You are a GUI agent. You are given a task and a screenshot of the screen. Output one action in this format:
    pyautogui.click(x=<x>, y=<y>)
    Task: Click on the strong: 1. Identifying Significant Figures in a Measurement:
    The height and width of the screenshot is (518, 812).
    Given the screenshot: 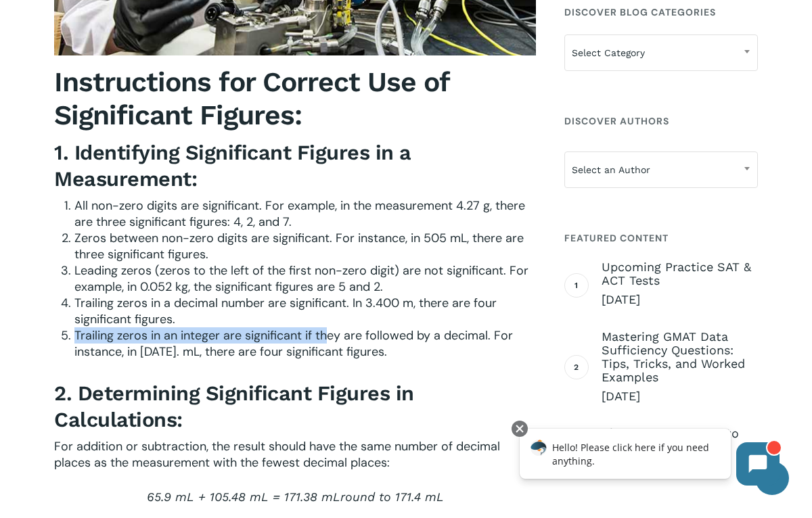 What is the action you would take?
    pyautogui.click(x=233, y=165)
    